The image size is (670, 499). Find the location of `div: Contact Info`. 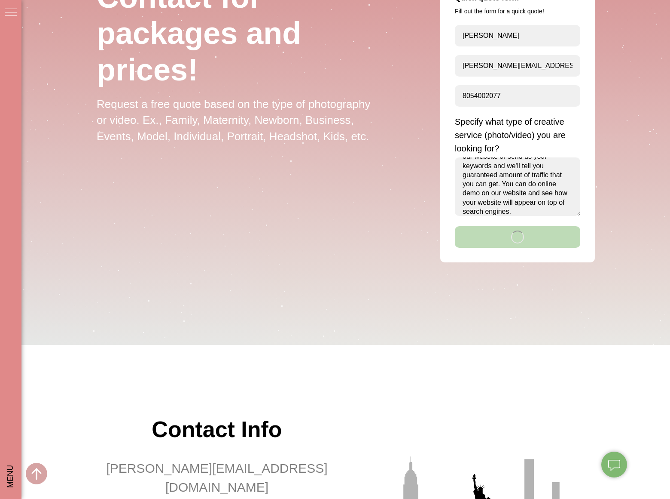

div: Contact Info is located at coordinates (217, 429).